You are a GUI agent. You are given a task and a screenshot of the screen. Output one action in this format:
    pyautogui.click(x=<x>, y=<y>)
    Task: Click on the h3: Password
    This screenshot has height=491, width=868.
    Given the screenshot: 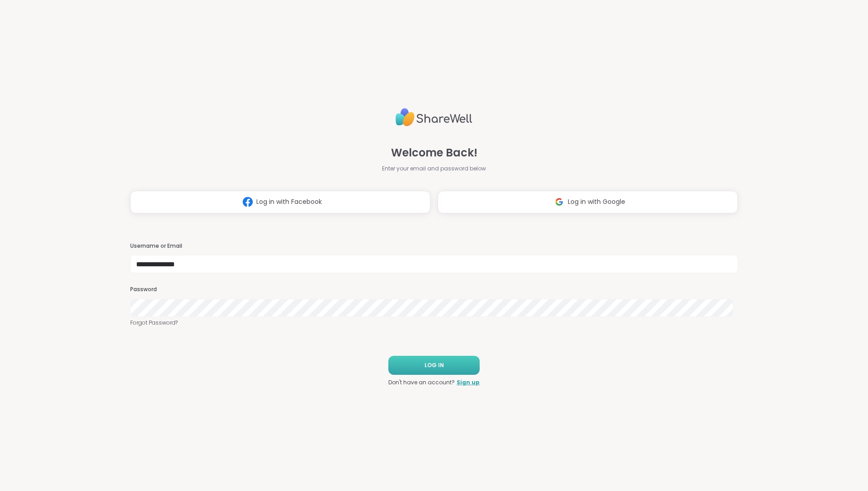 What is the action you would take?
    pyautogui.click(x=434, y=290)
    